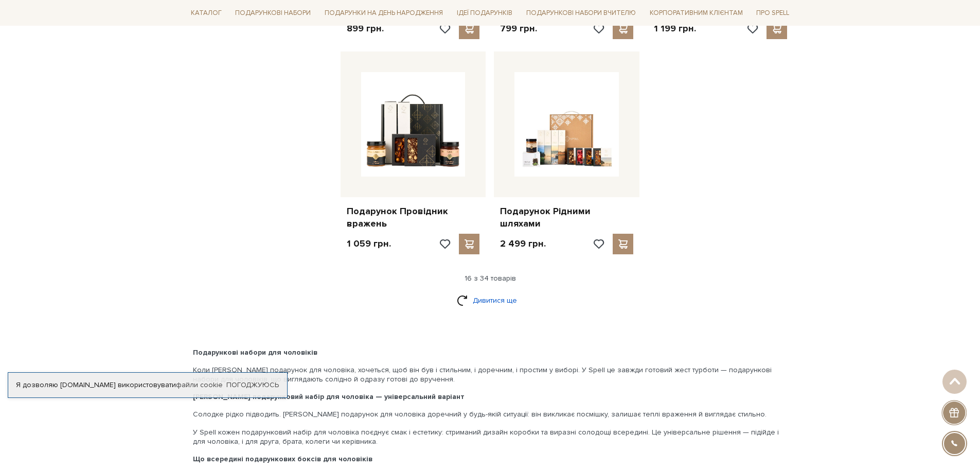 Image resolution: width=980 pixels, height=469 pixels. Describe the element at coordinates (491, 300) in the screenshot. I see `a: Дивитися ще` at that location.